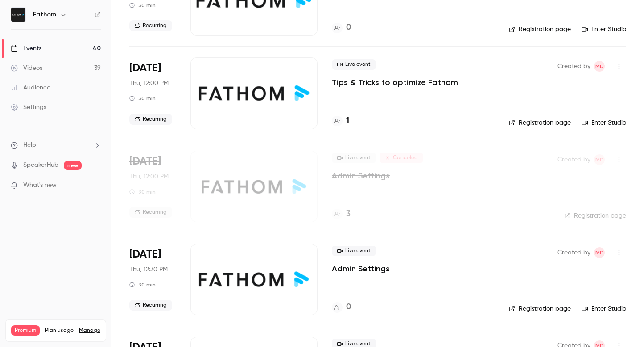  Describe the element at coordinates (26, 49) in the screenshot. I see `div: Events` at that location.